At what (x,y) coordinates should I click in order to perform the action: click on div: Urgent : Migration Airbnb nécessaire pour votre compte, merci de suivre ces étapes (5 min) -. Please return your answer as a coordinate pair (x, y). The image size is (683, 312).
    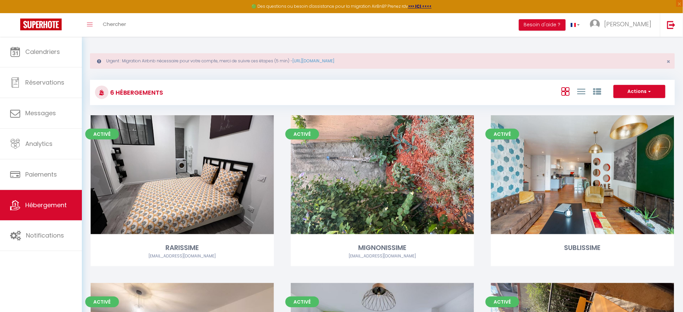
    Looking at the image, I should click on (382, 61).